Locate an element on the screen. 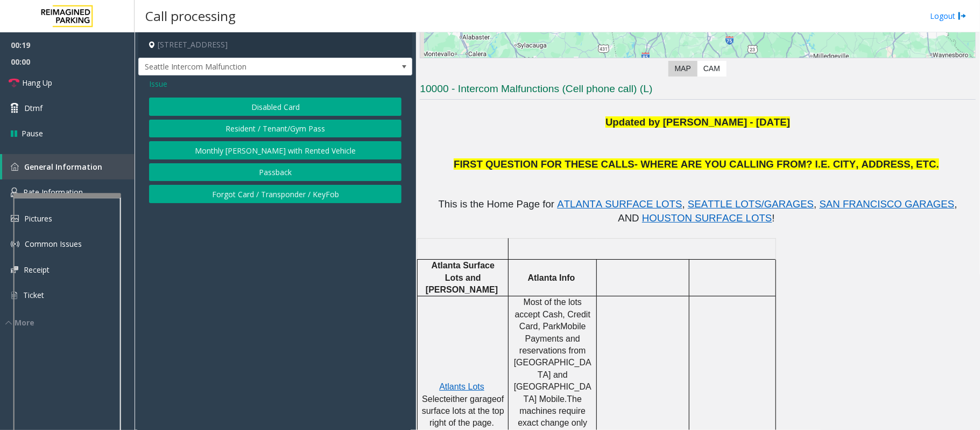 The image size is (980, 430). span: Issue is located at coordinates (158, 83).